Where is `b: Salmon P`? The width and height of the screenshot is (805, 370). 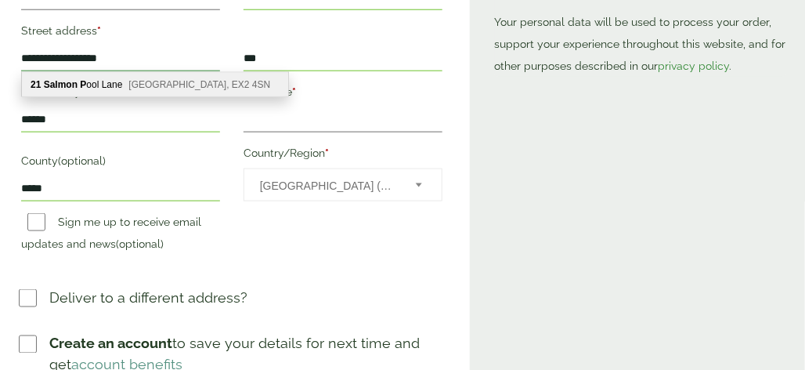
b: Salmon P is located at coordinates (65, 85).